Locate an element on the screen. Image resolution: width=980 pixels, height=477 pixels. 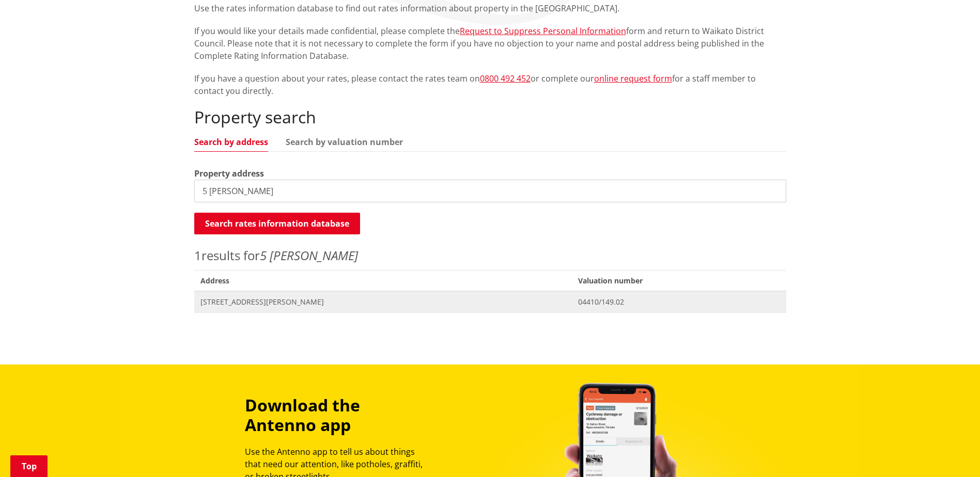
span: 1 is located at coordinates (197, 255).